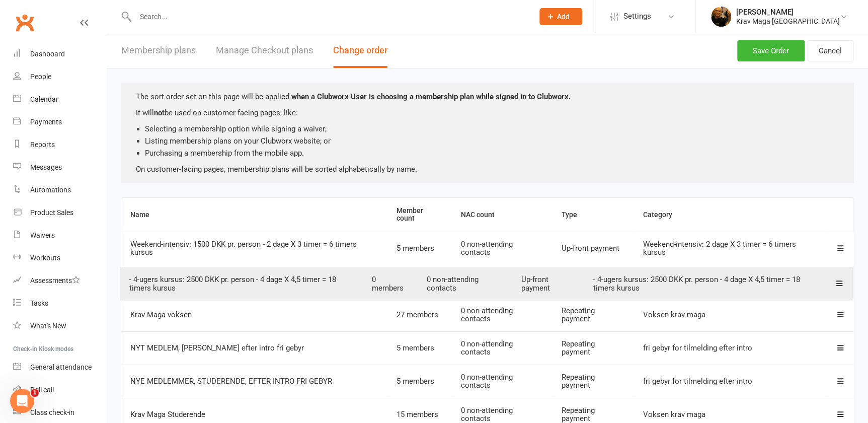 This screenshot has width=868, height=423. What do you see at coordinates (431, 96) in the screenshot?
I see `strong: when a Clubworx User is choosing a membership plan while signed in to Clubworx.` at bounding box center [431, 96].